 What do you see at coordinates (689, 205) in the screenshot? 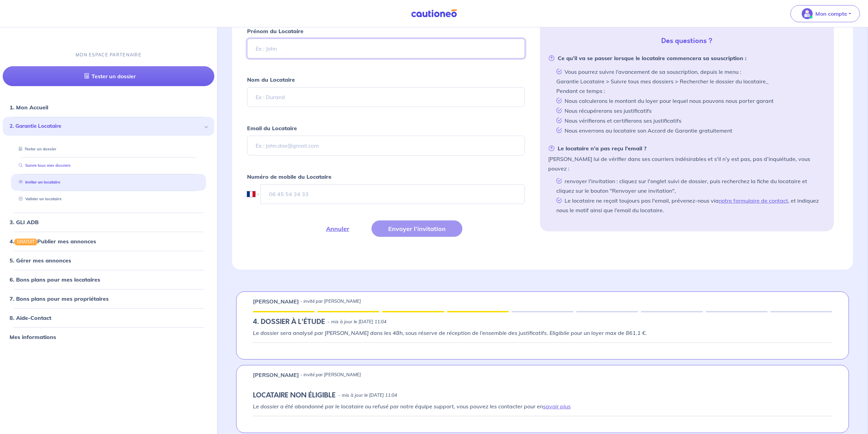
I see `li: Le locataire ne reçoit toujours pas l'email, prévenez-nous via , et indiquez nous le motif ainsi ...` at bounding box center [689, 205].